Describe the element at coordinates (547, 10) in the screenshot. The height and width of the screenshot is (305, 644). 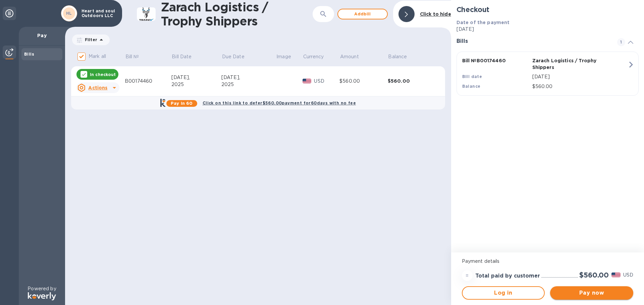
I see `h2: Checkout` at that location.